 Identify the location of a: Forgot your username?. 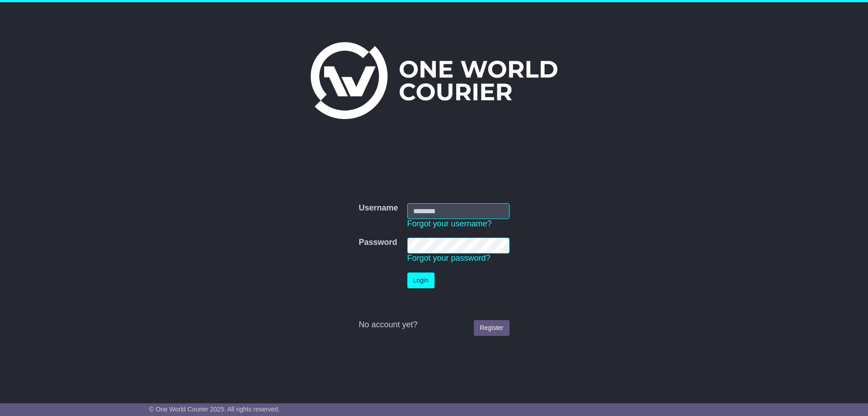
(450, 223).